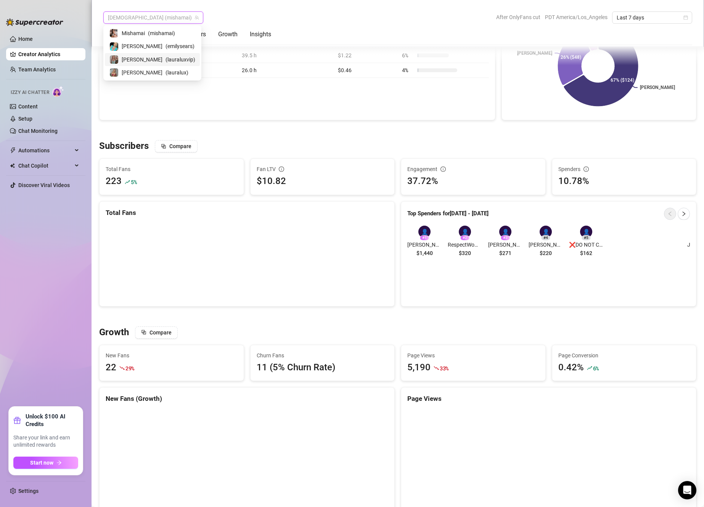 The image size is (704, 507). What do you see at coordinates (625, 181) in the screenshot?
I see `div: 10.78%` at bounding box center [625, 181].